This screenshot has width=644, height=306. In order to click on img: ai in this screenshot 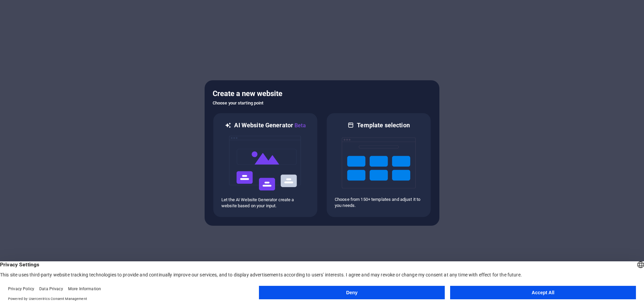, I will do `click(265, 163)`.